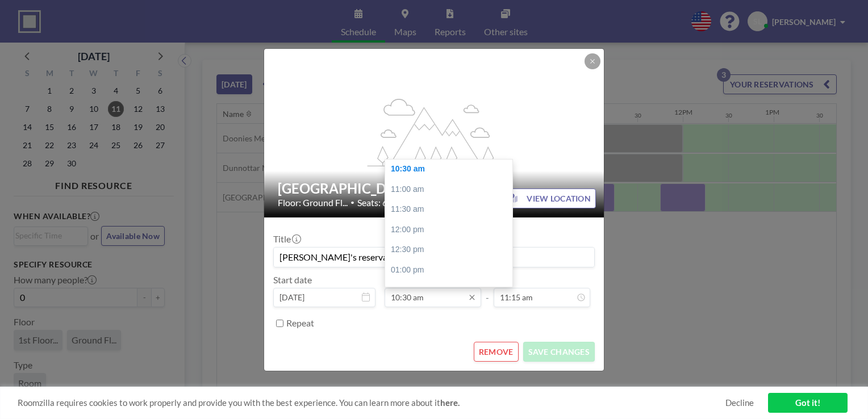 The width and height of the screenshot is (868, 419). I want to click on input: (No title), so click(434, 257).